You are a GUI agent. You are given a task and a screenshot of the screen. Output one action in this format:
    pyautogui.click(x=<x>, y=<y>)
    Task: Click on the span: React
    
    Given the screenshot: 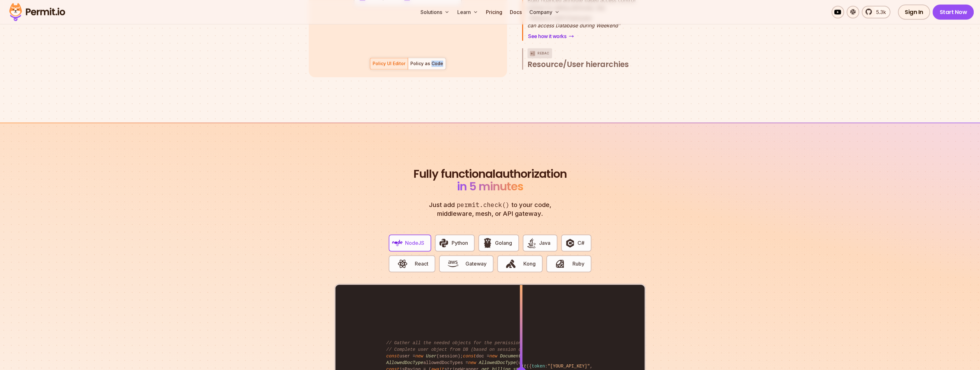 What is the action you would take?
    pyautogui.click(x=422, y=264)
    